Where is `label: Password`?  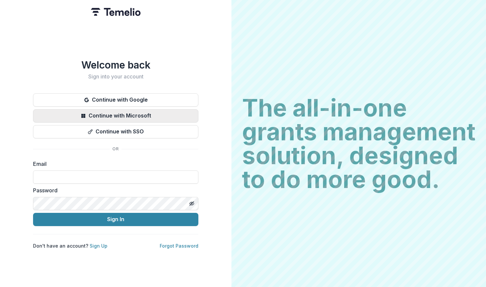
label: Password is located at coordinates (114, 190).